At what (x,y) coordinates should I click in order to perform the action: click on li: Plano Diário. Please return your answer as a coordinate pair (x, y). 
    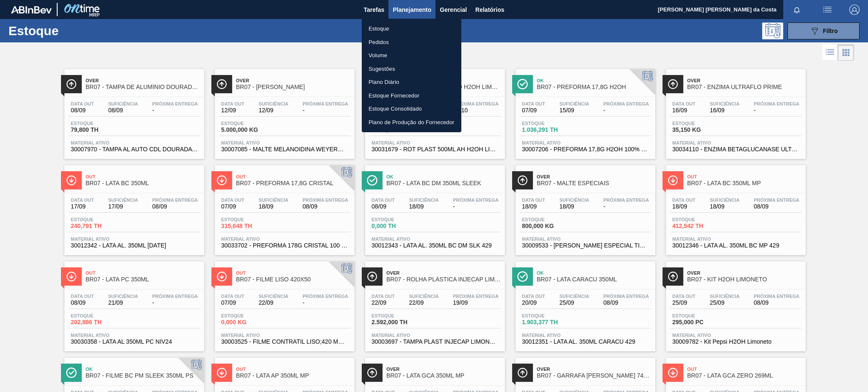
    Looking at the image, I should click on (411, 82).